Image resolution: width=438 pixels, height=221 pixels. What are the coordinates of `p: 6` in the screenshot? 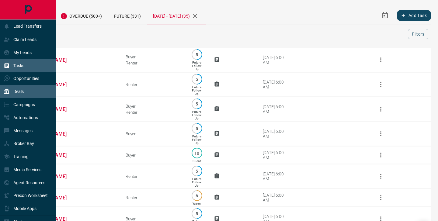 It's located at (197, 196).